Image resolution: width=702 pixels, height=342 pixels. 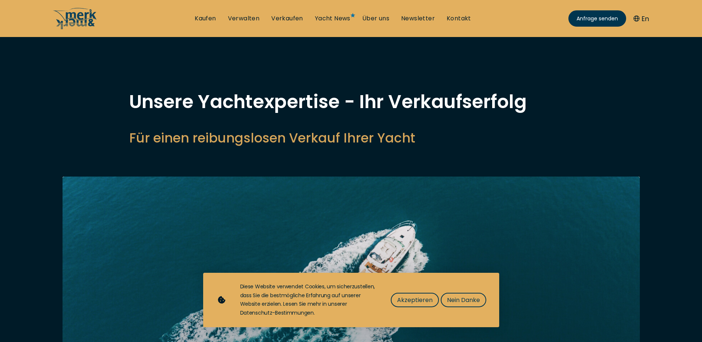 What do you see at coordinates (597, 18) in the screenshot?
I see `span: Anfrage senden` at bounding box center [597, 18].